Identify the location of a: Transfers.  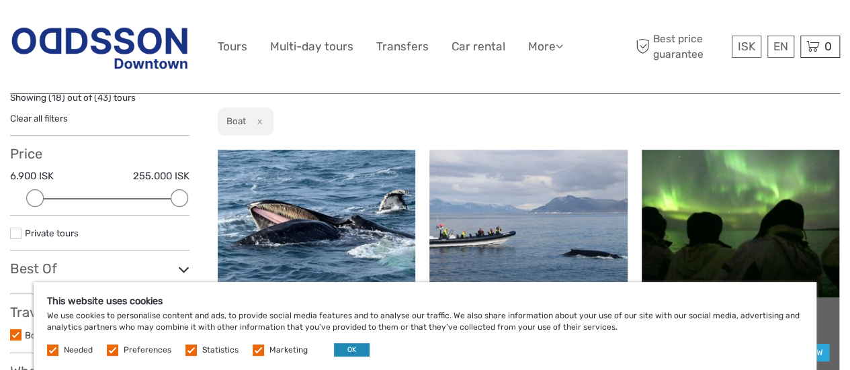
(402, 46).